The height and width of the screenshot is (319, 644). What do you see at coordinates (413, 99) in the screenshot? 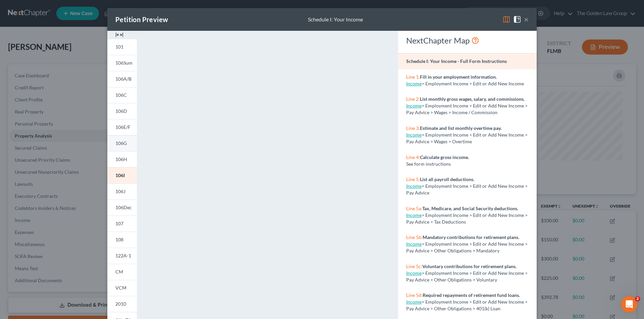
I see `span: Line 2:` at bounding box center [413, 99].